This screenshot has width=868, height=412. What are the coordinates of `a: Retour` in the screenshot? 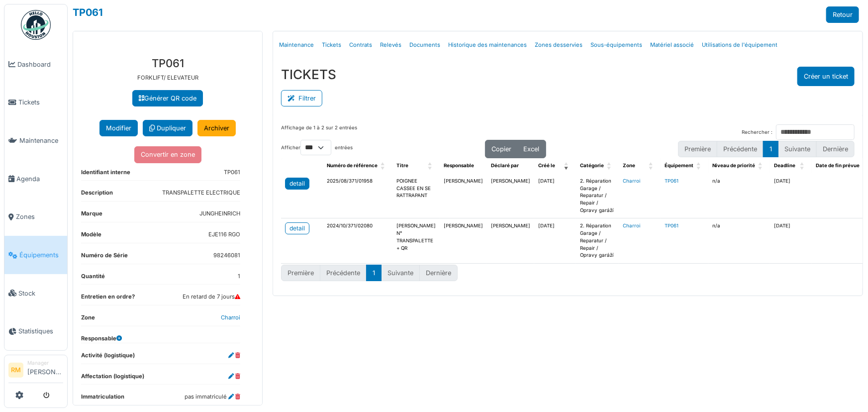 It's located at (843, 14).